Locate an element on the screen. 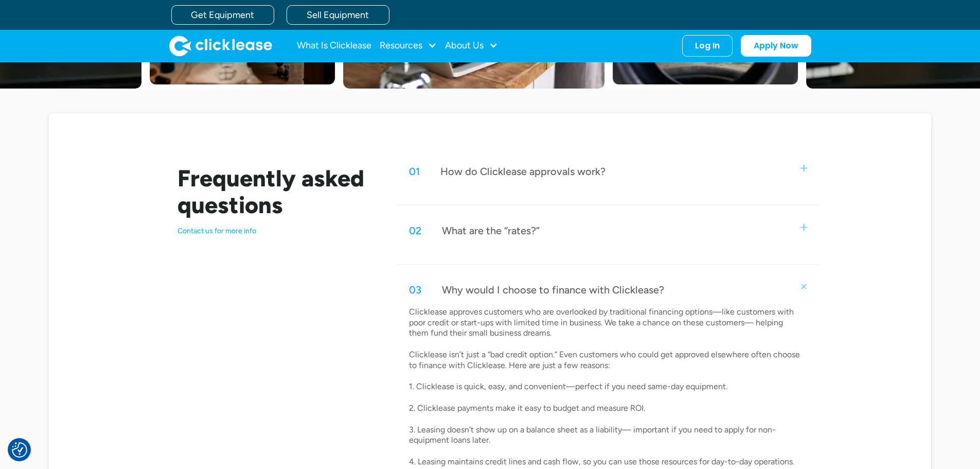 This screenshot has height=469, width=980. img: Revisit consent button is located at coordinates (20, 450).